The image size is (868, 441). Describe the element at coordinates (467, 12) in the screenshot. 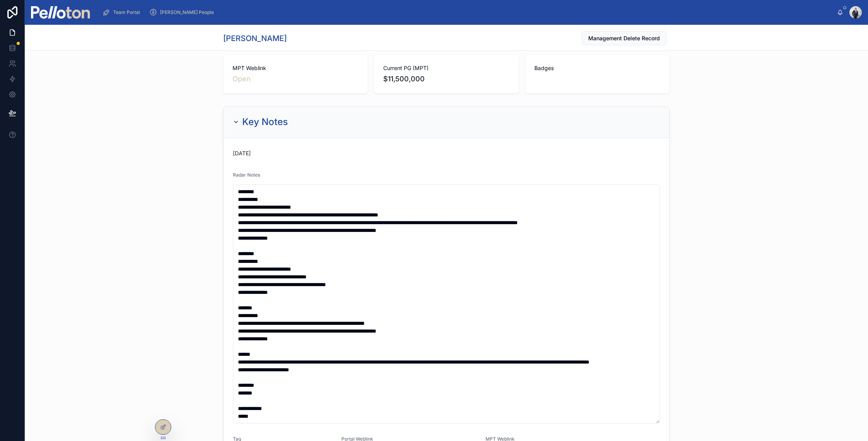

I see `div: scrollable content` at that location.